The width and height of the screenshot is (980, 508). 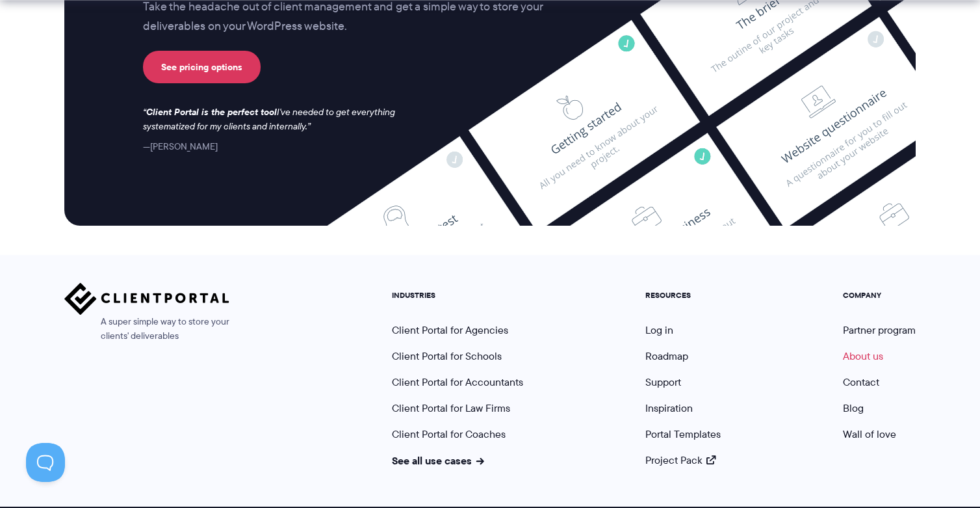 I want to click on strong: Client Portal is the perfect tool, so click(x=211, y=112).